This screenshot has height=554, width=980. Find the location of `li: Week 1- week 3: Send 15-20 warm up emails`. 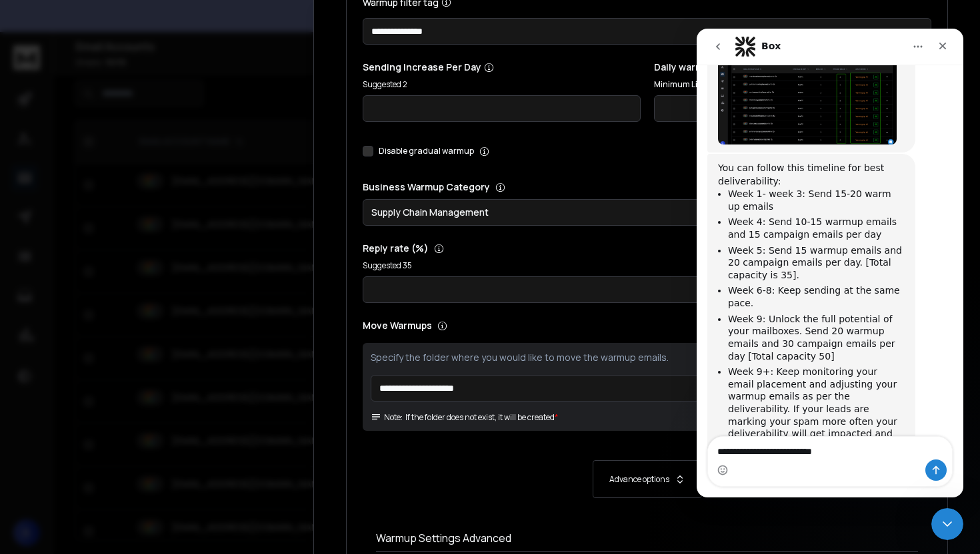

li: Week 1- week 3: Send 15-20 warm up emails is located at coordinates (119, 172).